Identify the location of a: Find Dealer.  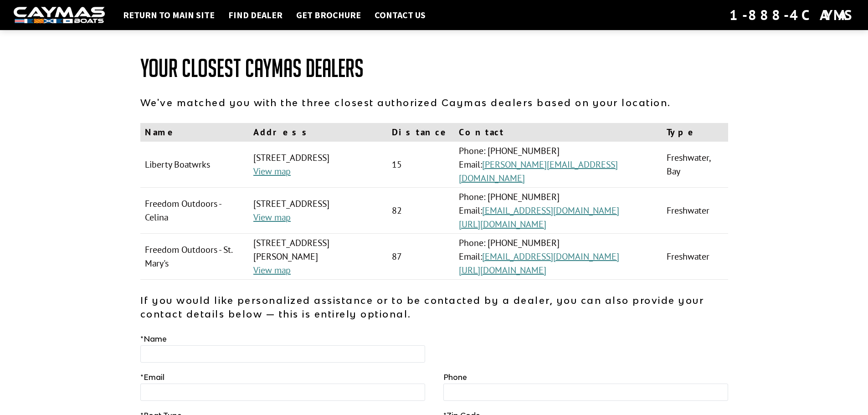
(255, 15).